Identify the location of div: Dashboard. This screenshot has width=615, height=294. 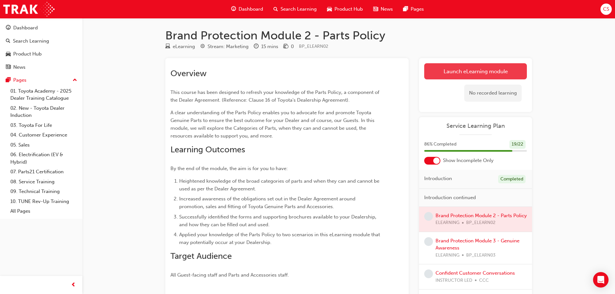
(25, 28).